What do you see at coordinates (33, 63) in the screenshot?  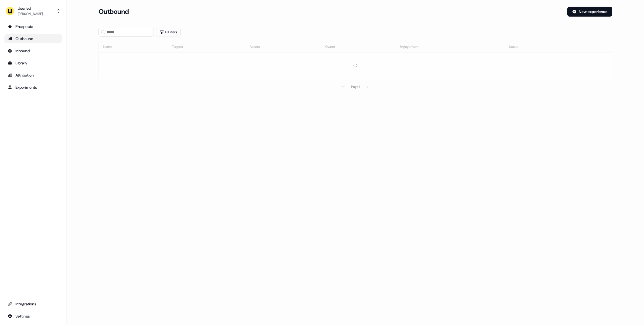 I see `a: Go to templates` at bounding box center [33, 63].